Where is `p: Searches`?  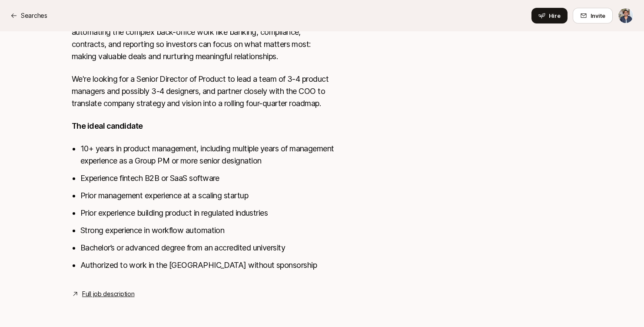
p: Searches is located at coordinates (34, 16).